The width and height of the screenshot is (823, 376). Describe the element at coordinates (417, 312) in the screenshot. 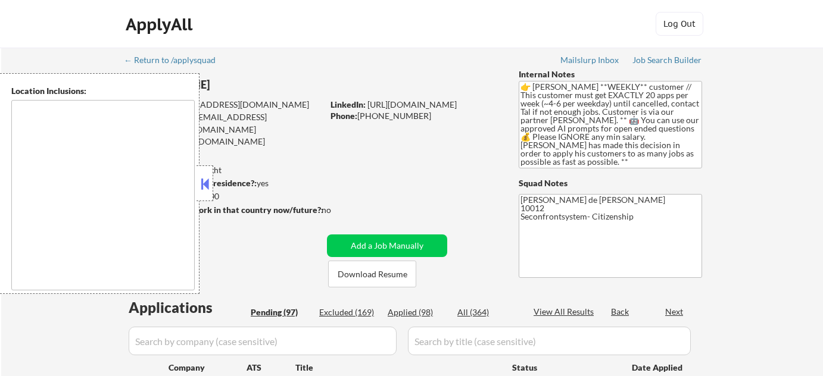

I see `div: Applied (98)` at that location.